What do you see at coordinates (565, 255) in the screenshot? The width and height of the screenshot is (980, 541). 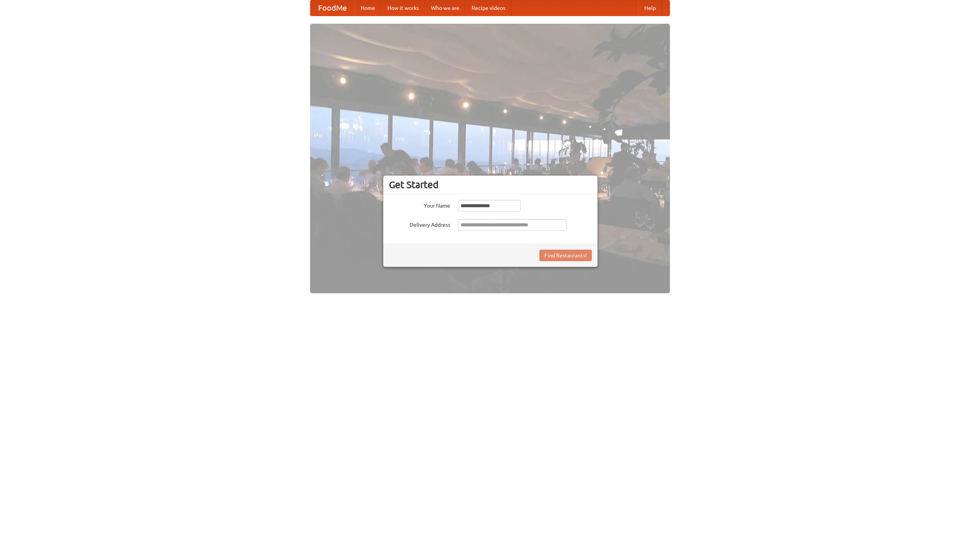 I see `button: Find Restaurants!` at bounding box center [565, 255].